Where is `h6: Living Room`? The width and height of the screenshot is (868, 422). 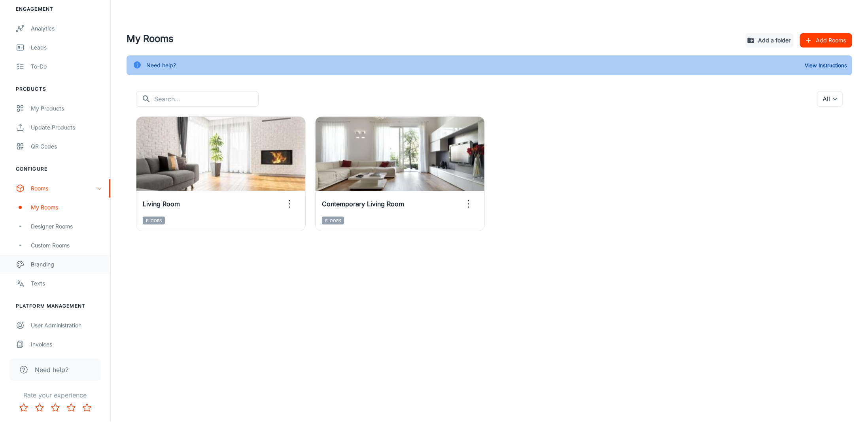 h6: Living Room is located at coordinates (161, 203).